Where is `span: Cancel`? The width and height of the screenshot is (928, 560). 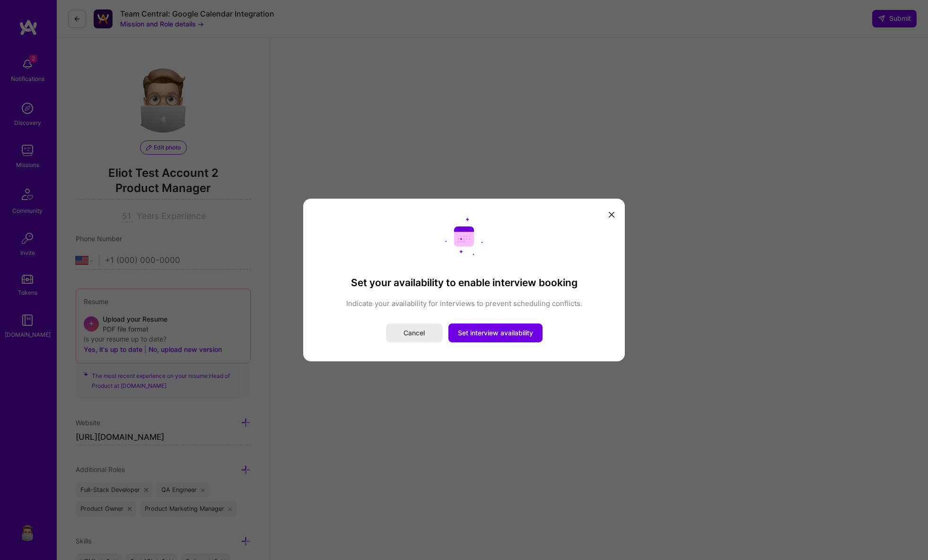 span: Cancel is located at coordinates (414, 333).